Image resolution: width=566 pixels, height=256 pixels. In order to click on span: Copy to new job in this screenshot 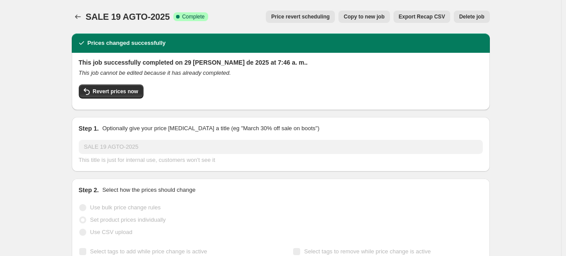, I will do `click(364, 17)`.